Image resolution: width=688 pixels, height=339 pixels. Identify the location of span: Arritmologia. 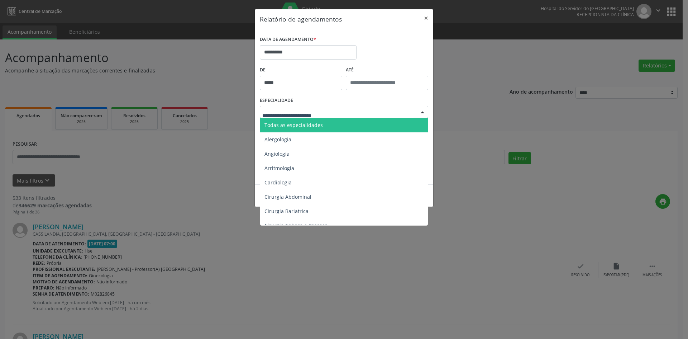
(279, 168).